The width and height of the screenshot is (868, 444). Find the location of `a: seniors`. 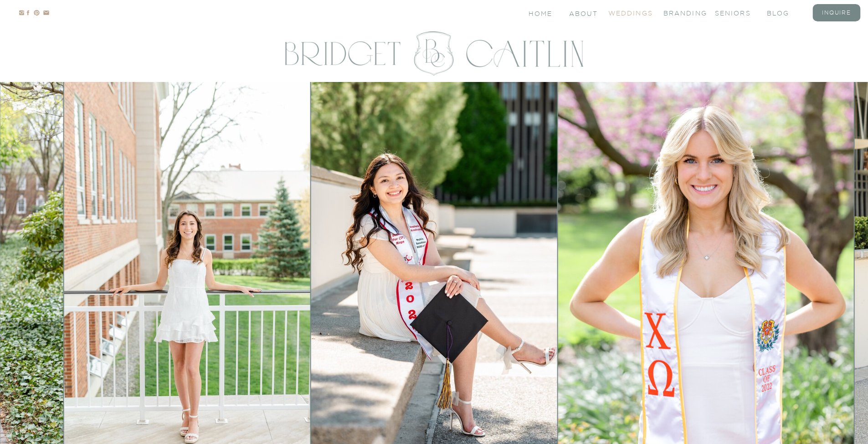

a: seniors is located at coordinates (733, 12).